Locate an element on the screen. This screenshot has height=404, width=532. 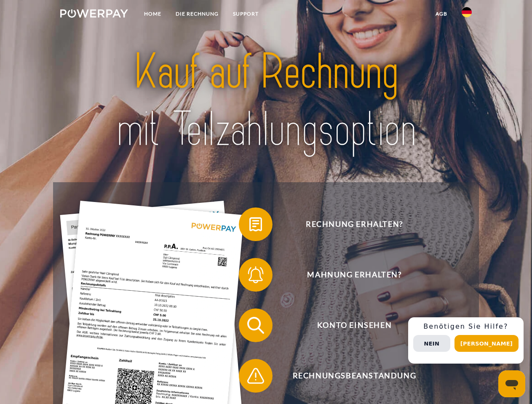
img: qb_bell.svg is located at coordinates (256, 275).